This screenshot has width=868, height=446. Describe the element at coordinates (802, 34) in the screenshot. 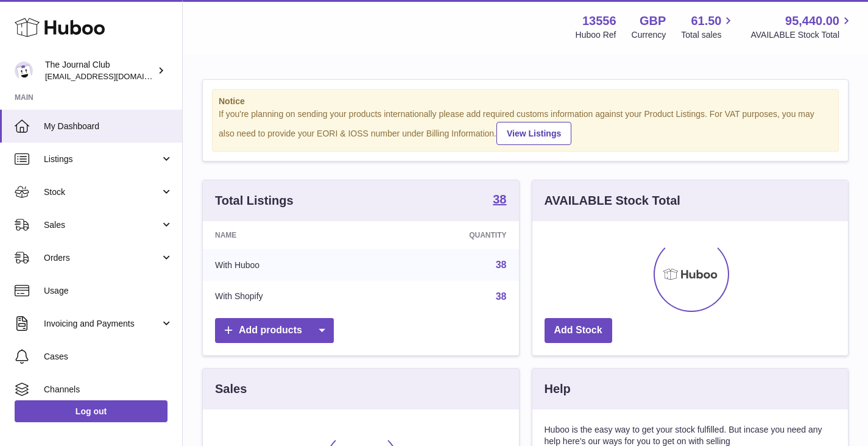

I see `span: AVAILABLE Stock Total` at that location.